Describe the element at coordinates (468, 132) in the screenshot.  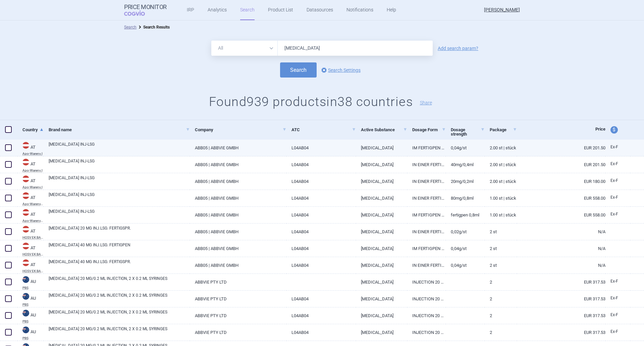
I see `a: Dosage strength` at that location.